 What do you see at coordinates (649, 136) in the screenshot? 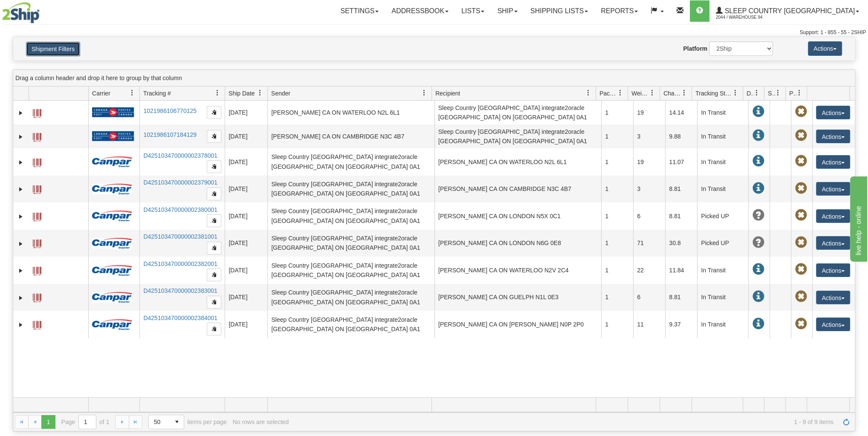
I see `td: 3` at bounding box center [649, 136].